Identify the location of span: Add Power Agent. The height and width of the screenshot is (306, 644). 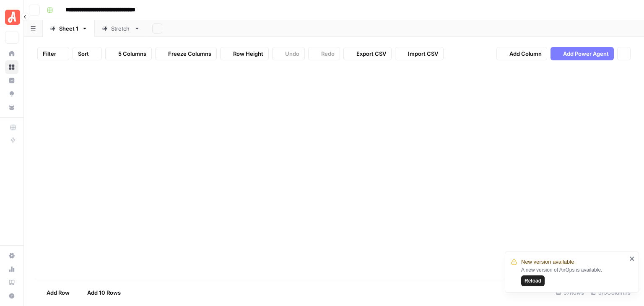
(586, 53).